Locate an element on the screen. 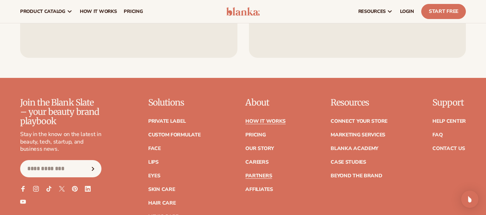 The image size is (486, 215). a: Beyond the brand is located at coordinates (356, 176).